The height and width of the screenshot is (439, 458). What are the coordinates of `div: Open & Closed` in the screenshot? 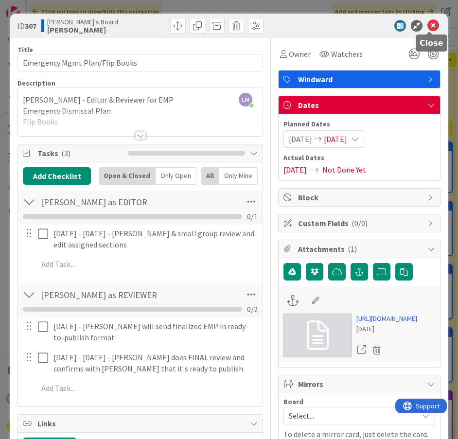 It's located at (127, 176).